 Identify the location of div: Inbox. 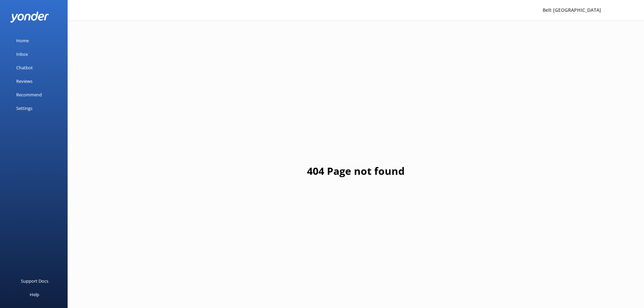
(22, 54).